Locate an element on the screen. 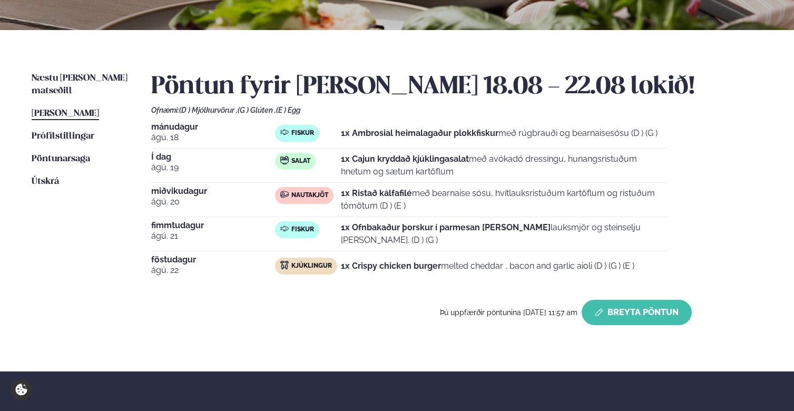 This screenshot has width=794, height=411. a: Útskrá is located at coordinates (45, 182).